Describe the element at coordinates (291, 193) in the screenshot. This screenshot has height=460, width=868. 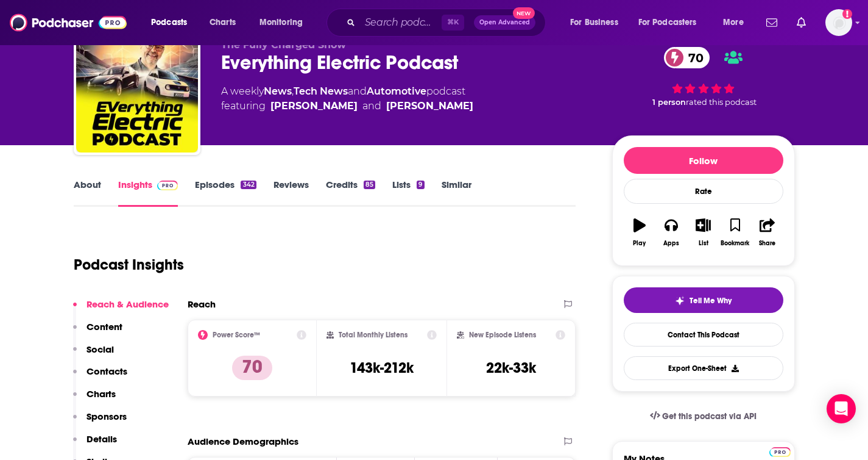
I see `a: Reviews` at that location.